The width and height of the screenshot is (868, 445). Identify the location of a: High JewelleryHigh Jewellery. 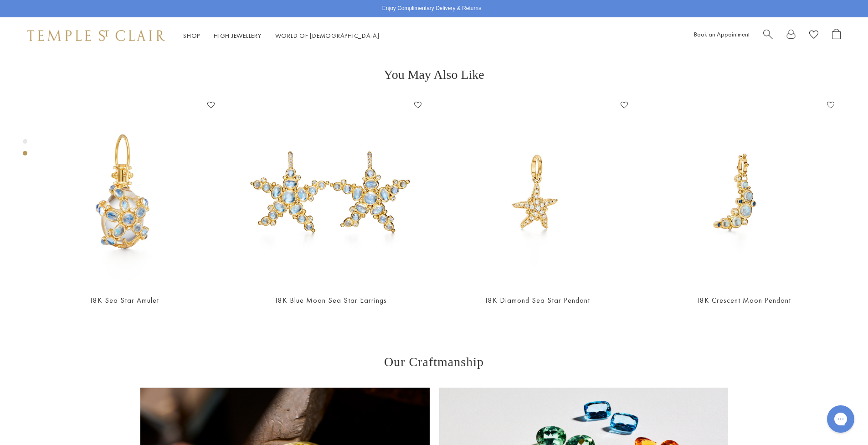
(238, 36).